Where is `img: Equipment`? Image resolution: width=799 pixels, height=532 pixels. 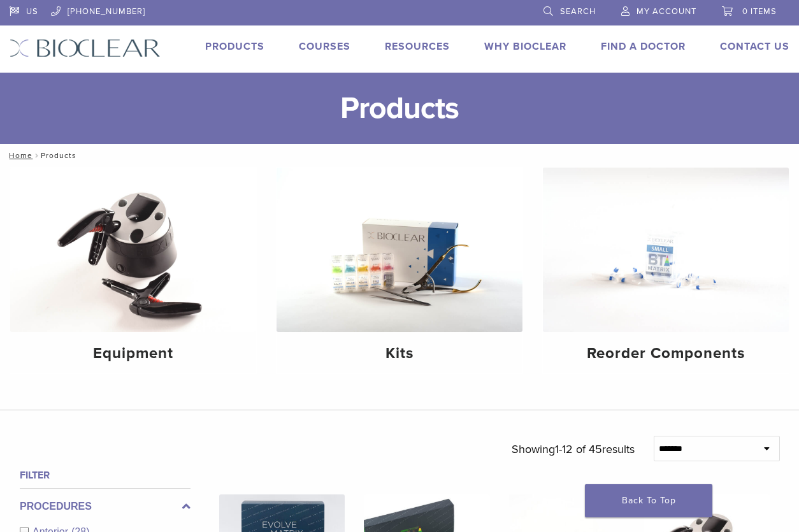 img: Equipment is located at coordinates (133, 249).